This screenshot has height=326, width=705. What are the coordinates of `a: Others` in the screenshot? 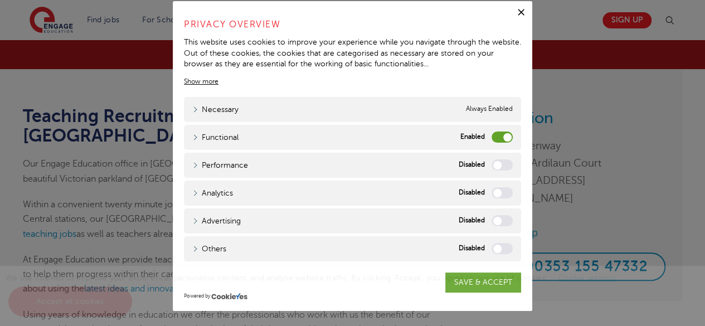 It's located at (209, 249).